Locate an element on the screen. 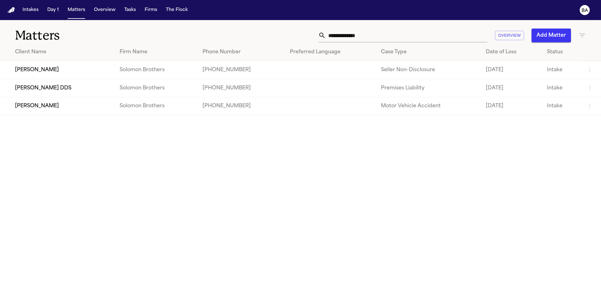  button: The Flock is located at coordinates (177, 10).